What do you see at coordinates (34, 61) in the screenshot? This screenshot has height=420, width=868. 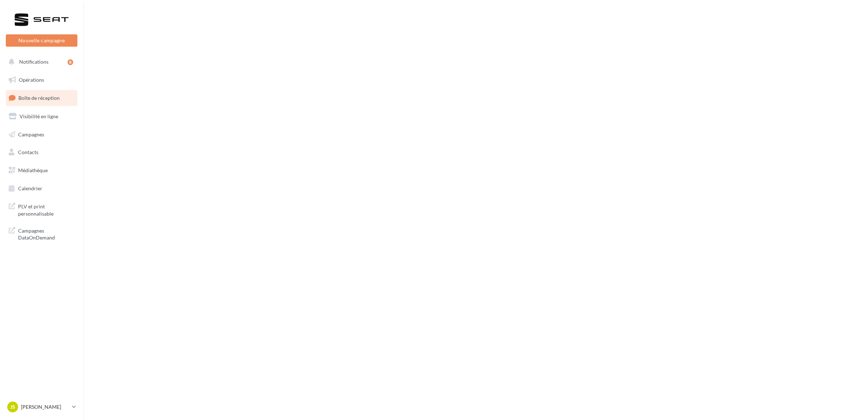 I see `span: Notifications` at bounding box center [34, 61].